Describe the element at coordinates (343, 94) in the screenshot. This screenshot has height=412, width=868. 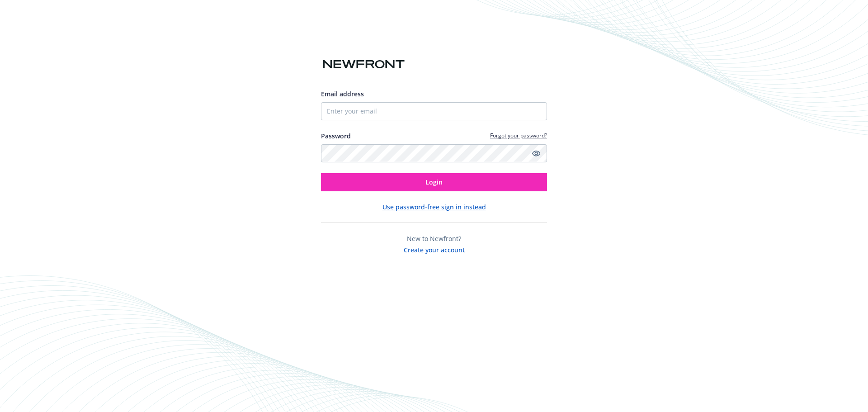
I see `span: Email address` at that location.